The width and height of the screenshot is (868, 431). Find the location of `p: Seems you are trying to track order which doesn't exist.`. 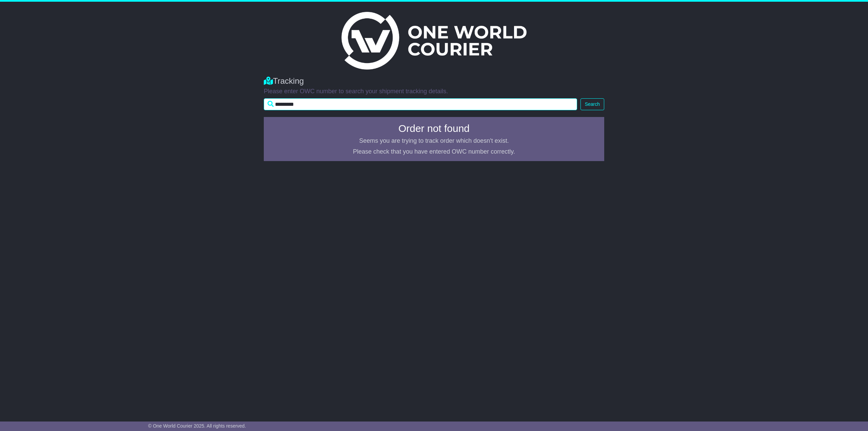

p: Seems you are trying to track order which doesn't exist. is located at coordinates (434, 141).